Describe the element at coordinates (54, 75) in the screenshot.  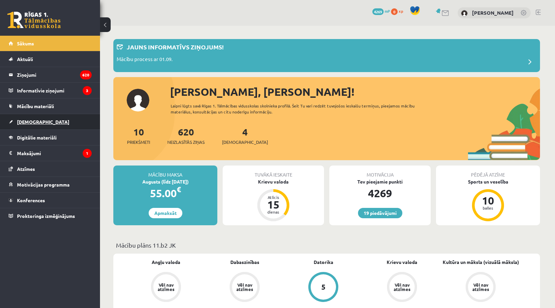
I see `legend: Ziņojumi` at that location.